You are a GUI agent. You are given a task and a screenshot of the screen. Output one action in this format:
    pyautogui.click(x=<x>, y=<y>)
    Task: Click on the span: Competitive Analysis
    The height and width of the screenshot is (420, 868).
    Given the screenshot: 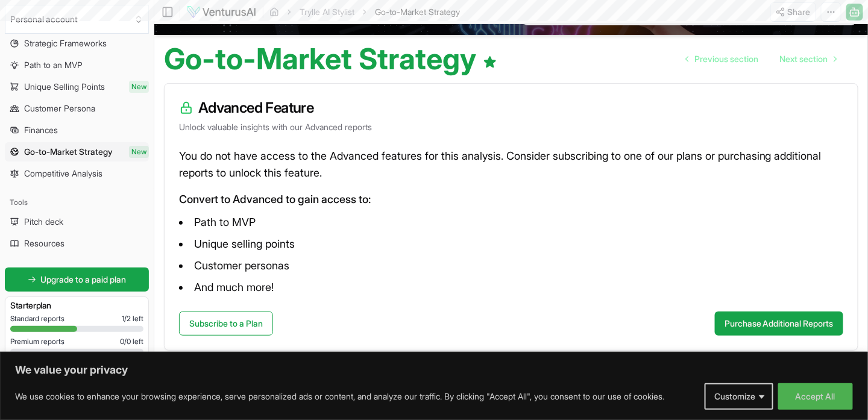 What is the action you would take?
    pyautogui.click(x=63, y=173)
    